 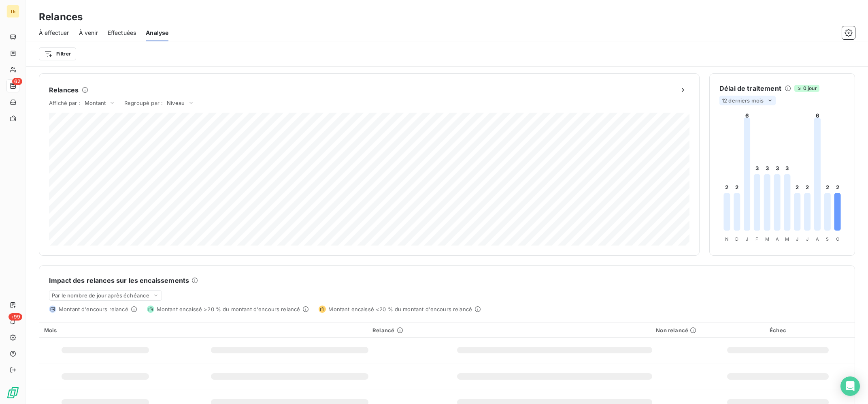 What do you see at coordinates (743, 100) in the screenshot?
I see `span: 12 derniers mois` at bounding box center [743, 100].